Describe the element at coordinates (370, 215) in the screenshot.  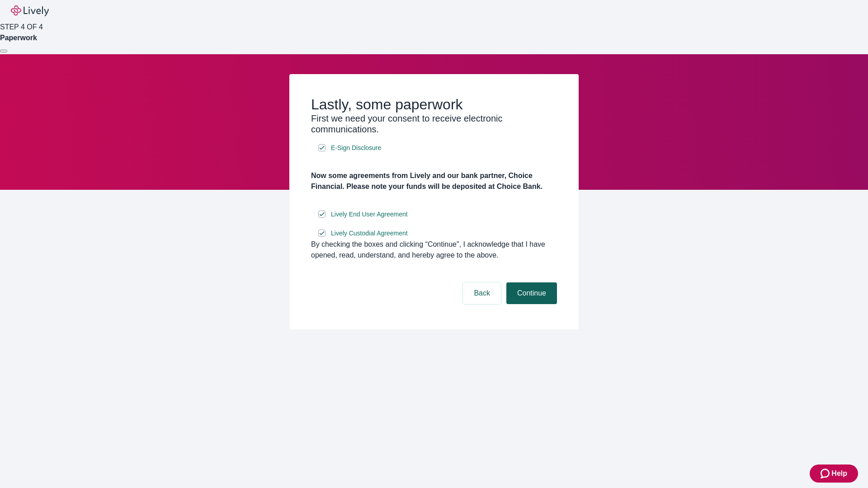
I see `span: Lively End User Agreement` at that location.